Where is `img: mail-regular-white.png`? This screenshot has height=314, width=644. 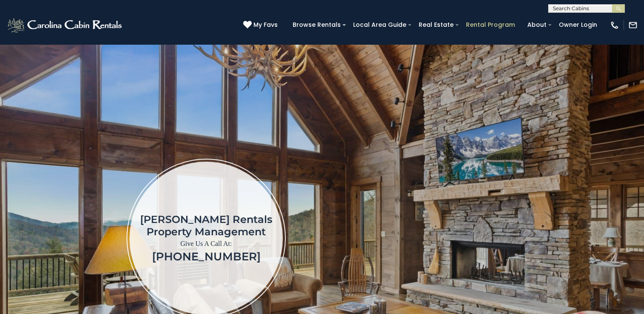 img: mail-regular-white.png is located at coordinates (633, 25).